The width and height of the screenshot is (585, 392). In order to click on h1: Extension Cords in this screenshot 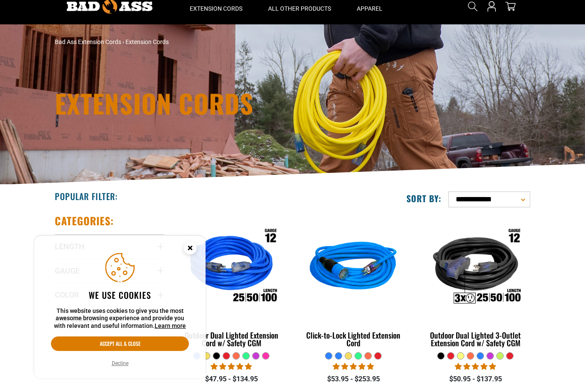, I will do `click(211, 103)`.